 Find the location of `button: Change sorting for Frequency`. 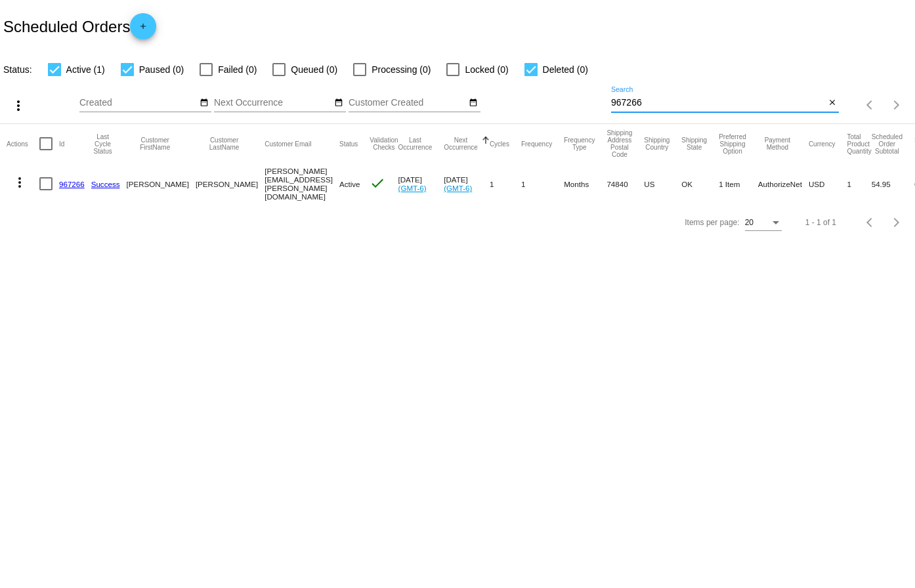

button: Change sorting for Frequency is located at coordinates (536, 144).